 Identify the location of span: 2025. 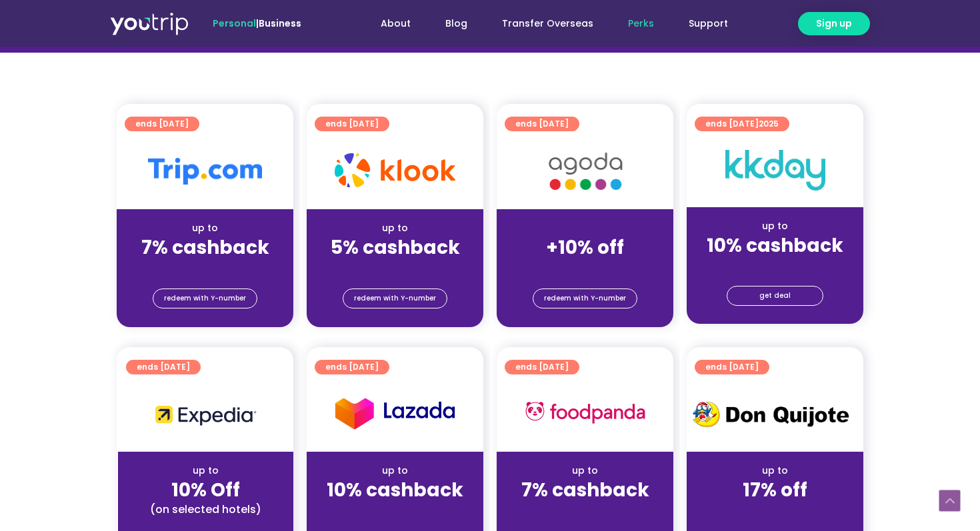
(768, 123).